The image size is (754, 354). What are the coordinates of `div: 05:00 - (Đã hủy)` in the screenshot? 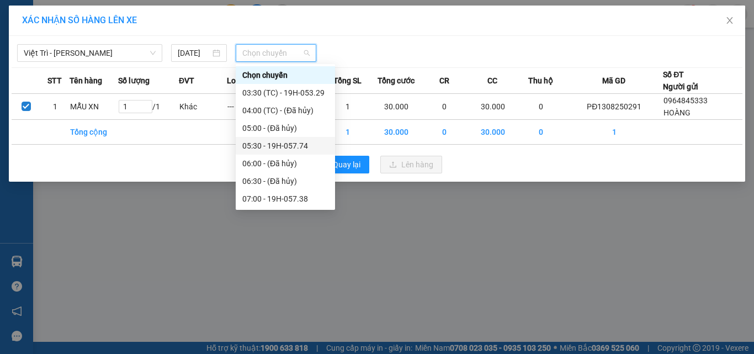 It's located at (285, 128).